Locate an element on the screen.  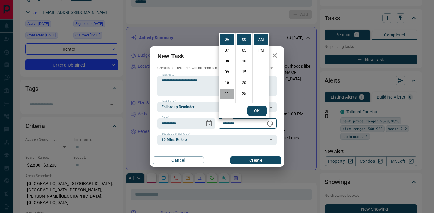
li: 9 hours is located at coordinates (227, 72).